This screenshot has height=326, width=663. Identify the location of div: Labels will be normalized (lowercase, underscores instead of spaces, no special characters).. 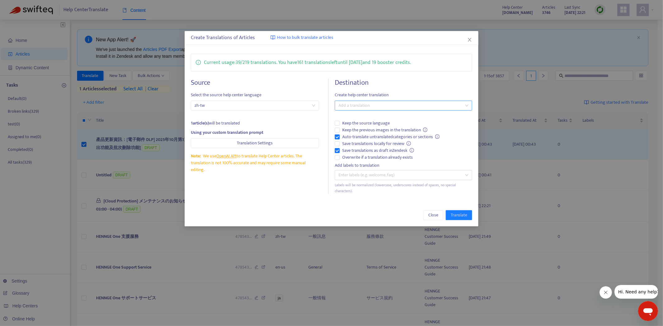
(404, 188).